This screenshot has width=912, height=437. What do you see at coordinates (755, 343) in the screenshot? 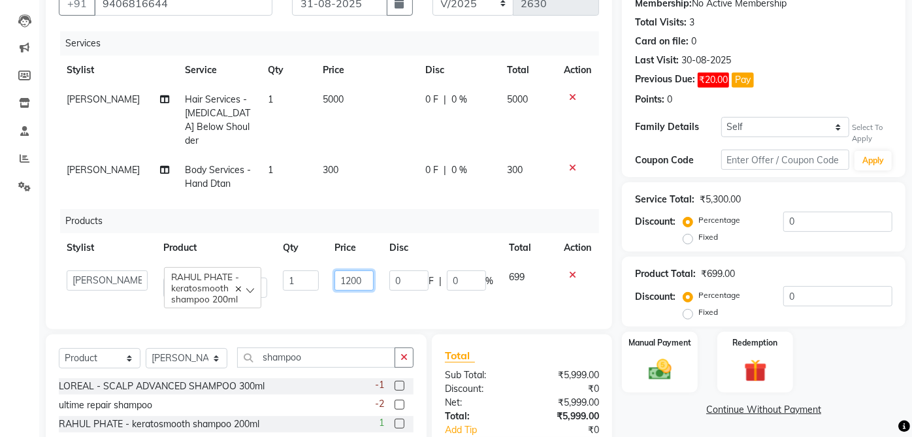
I see `label: Redemption` at bounding box center [755, 343].